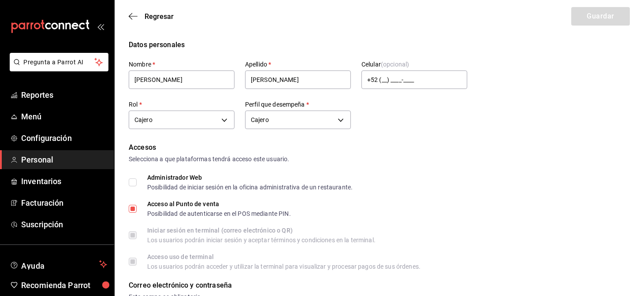 The image size is (644, 296). What do you see at coordinates (219, 214) in the screenshot?
I see `div: Posibilidad de autenticarse en el POS mediante PIN.` at bounding box center [219, 214].